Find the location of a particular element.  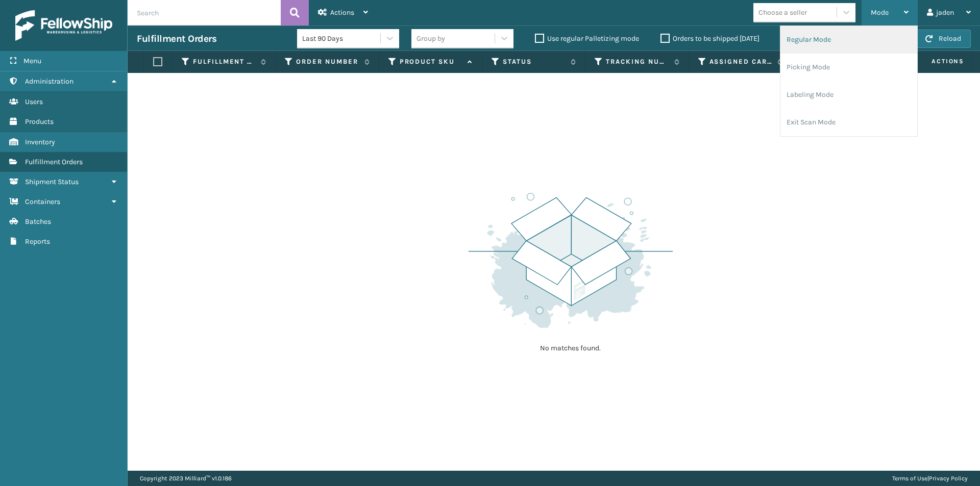

span: Reports is located at coordinates (37, 242).